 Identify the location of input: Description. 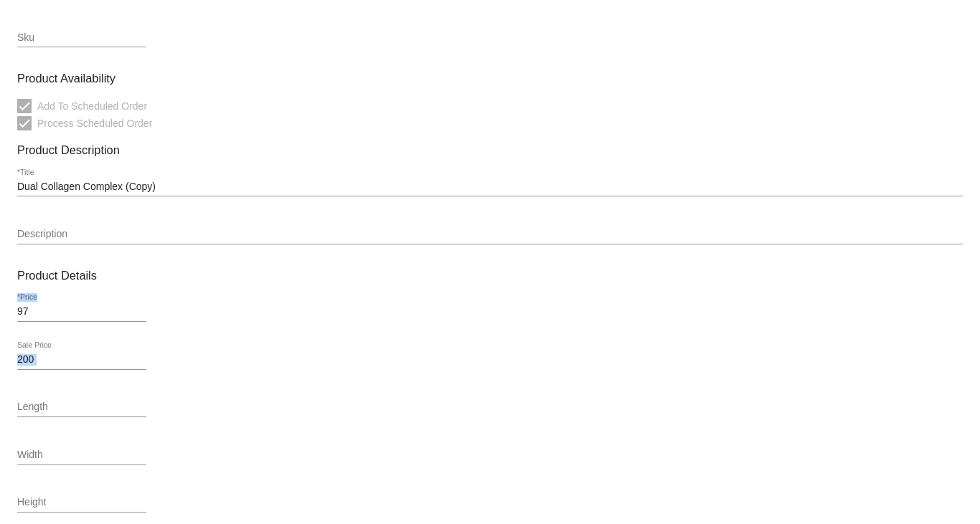
(490, 235).